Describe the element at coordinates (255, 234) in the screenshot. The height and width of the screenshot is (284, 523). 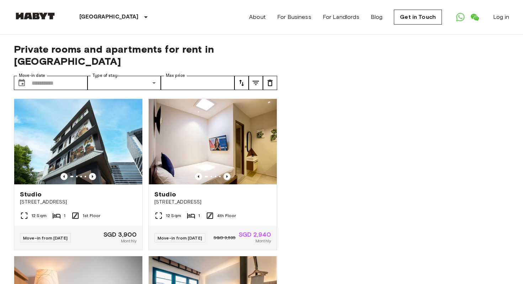
I see `span: SGD 2,940` at that location.